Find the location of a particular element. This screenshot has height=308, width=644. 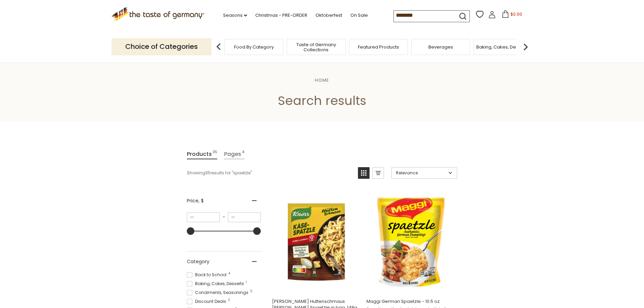

span: Back to School is located at coordinates (208, 275).